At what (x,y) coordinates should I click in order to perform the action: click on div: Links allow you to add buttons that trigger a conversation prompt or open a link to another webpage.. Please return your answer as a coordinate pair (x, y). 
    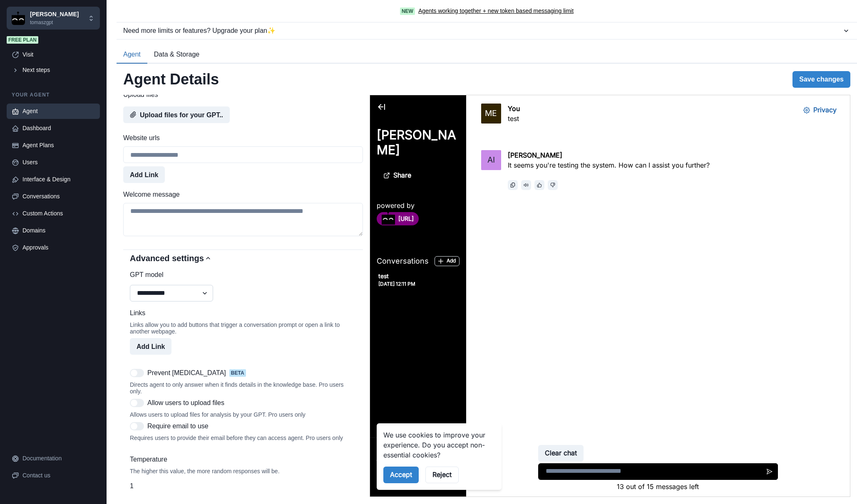
    Looking at the image, I should click on (243, 328).